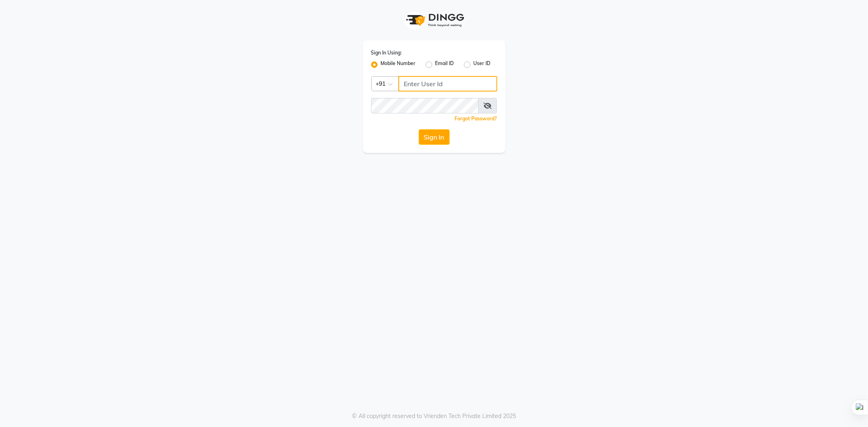 The image size is (868, 427). What do you see at coordinates (483, 64) in the screenshot?
I see `label: User ID` at bounding box center [483, 64].